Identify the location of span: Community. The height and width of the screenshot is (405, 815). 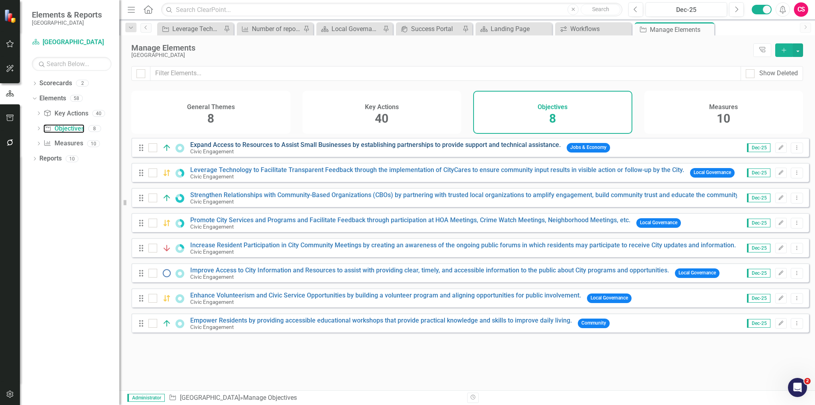
(594, 323).